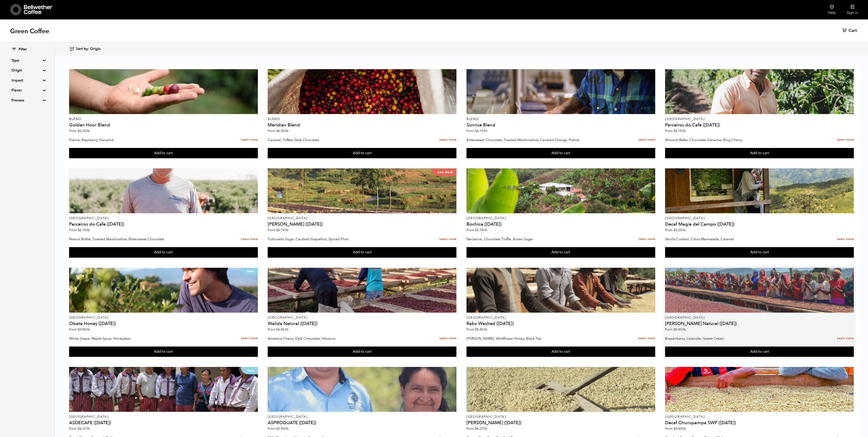  I want to click on bdi: 6.25, so click(84, 131).